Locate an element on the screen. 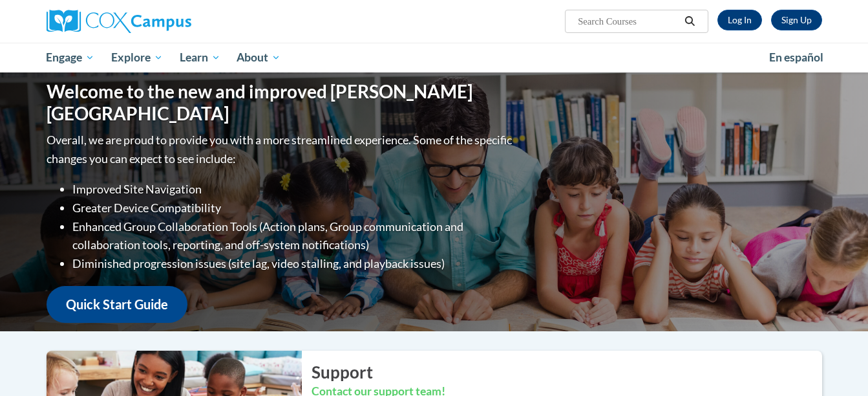  input: Search Courses is located at coordinates (628, 21).